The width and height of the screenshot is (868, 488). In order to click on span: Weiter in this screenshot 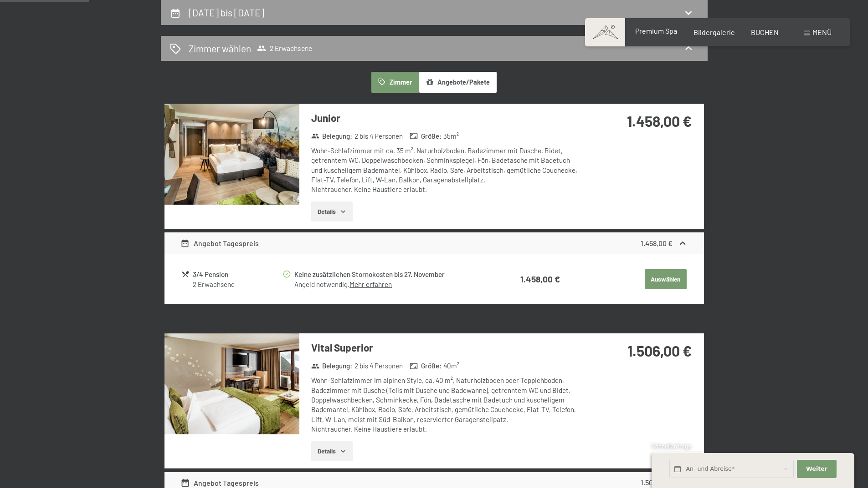, I will do `click(816, 469)`.